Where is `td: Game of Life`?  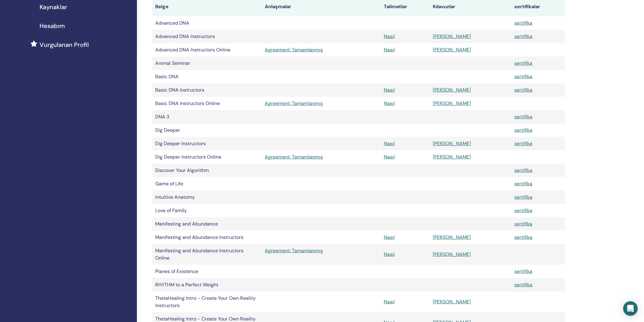 td: Game of Life is located at coordinates (207, 184).